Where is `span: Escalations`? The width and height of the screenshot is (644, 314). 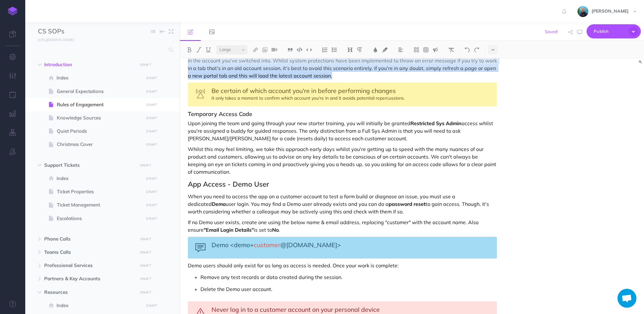
span: Escalations is located at coordinates (99, 218).